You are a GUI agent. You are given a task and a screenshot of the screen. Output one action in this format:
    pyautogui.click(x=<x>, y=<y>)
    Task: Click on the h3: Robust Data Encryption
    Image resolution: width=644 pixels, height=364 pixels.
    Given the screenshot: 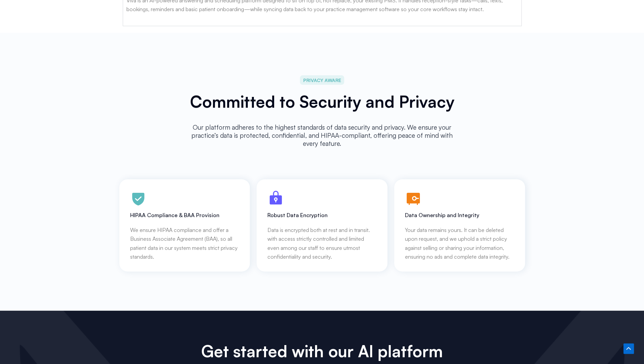 What is the action you would take?
    pyautogui.click(x=322, y=215)
    